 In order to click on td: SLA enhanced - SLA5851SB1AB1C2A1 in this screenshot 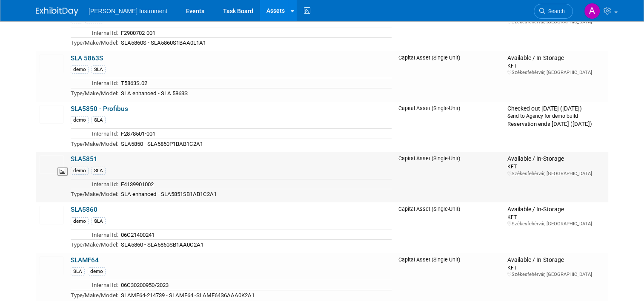, I will do `click(255, 194)`.